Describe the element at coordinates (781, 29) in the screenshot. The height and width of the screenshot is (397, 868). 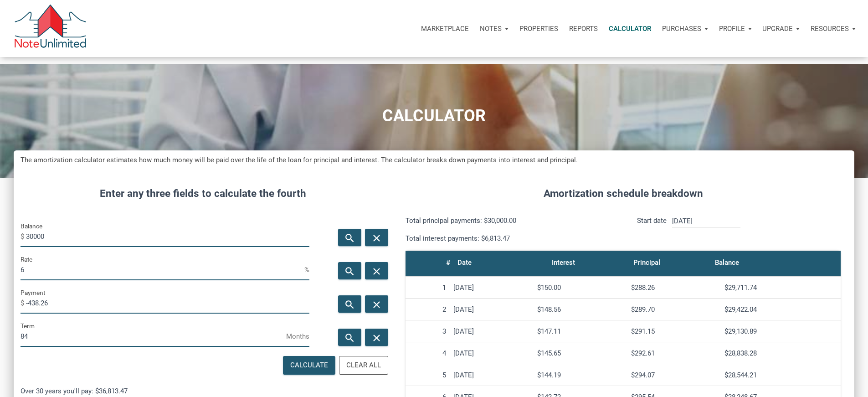
I see `button: Upgrade` at that location.